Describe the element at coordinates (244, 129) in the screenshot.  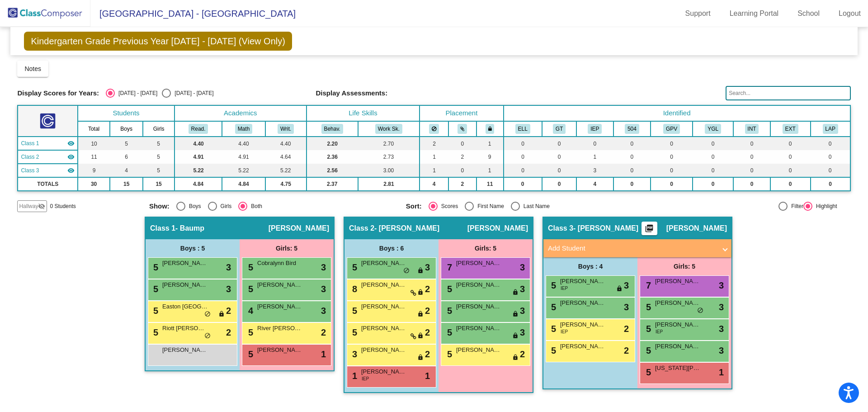
I see `button: Math` at that location.